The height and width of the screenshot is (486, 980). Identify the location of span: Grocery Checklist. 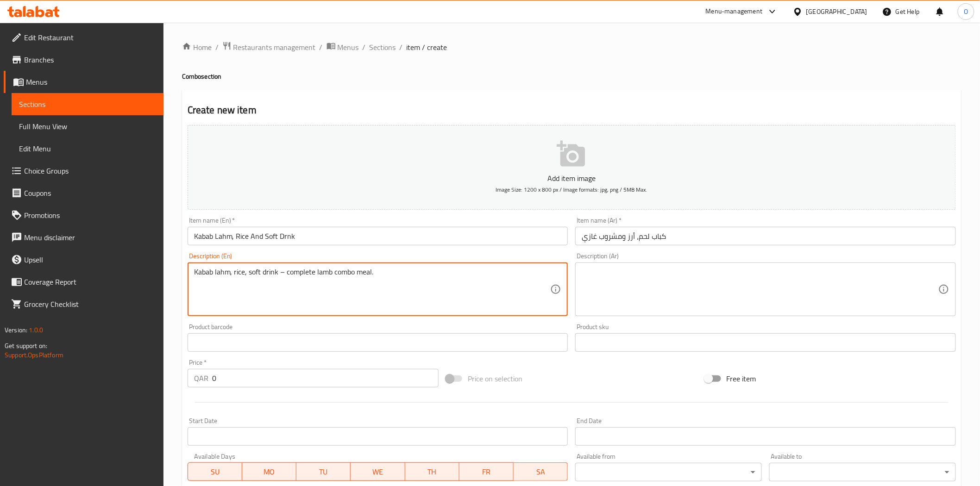
(90, 304).